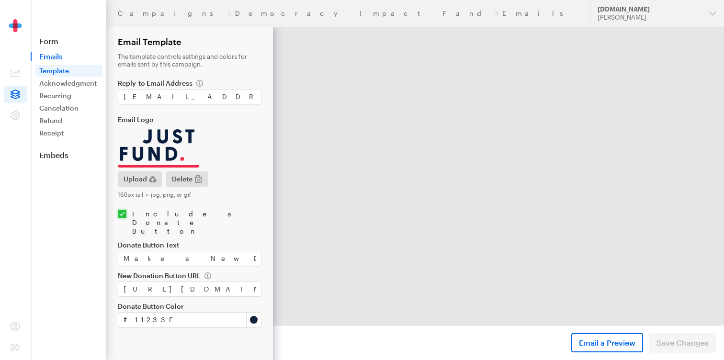 The width and height of the screenshot is (724, 360). Describe the element at coordinates (190, 60) in the screenshot. I see `p: The template controls settings and colors for emails sent by this campaign.` at that location.